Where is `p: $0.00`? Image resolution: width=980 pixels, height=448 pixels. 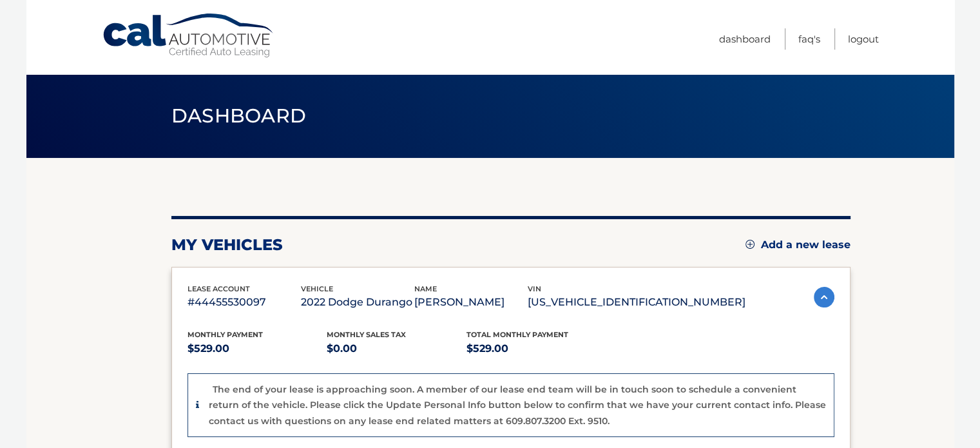 p: $0.00 is located at coordinates (397, 349).